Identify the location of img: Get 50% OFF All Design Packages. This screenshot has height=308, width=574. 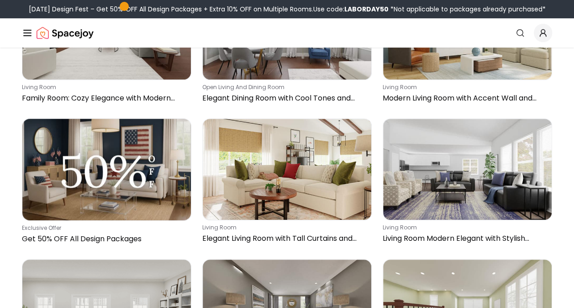
(106, 170).